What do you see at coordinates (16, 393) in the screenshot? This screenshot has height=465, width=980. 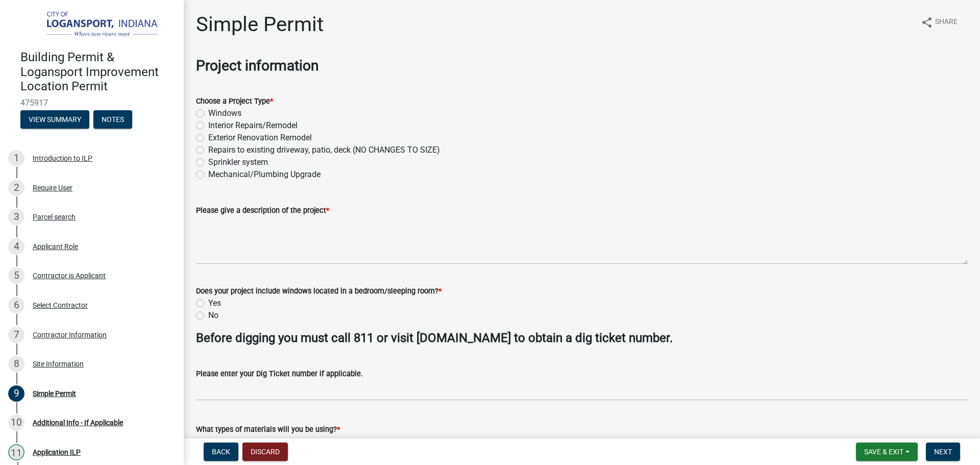 I see `div: 9` at bounding box center [16, 393].